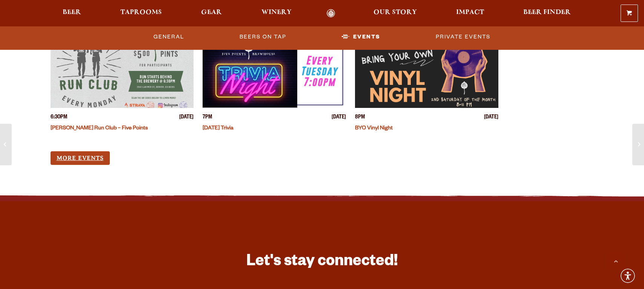 Image resolution: width=644 pixels, height=289 pixels. I want to click on span: Beer, so click(72, 12).